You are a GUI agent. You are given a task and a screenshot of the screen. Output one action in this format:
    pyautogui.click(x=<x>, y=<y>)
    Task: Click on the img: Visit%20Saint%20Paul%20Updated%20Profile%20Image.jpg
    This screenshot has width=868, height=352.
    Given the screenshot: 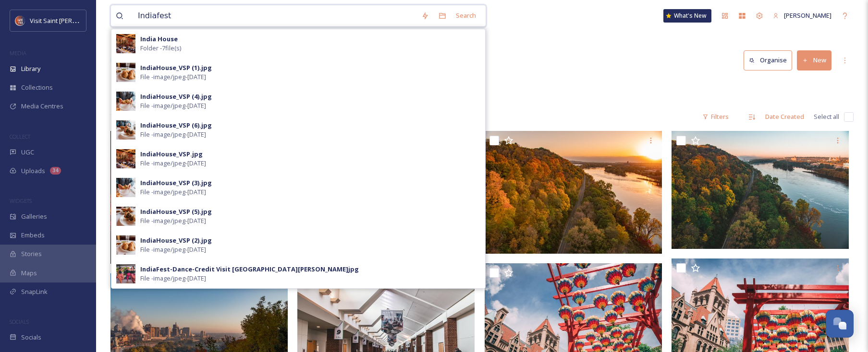 What is the action you would take?
    pyautogui.click(x=20, y=20)
    